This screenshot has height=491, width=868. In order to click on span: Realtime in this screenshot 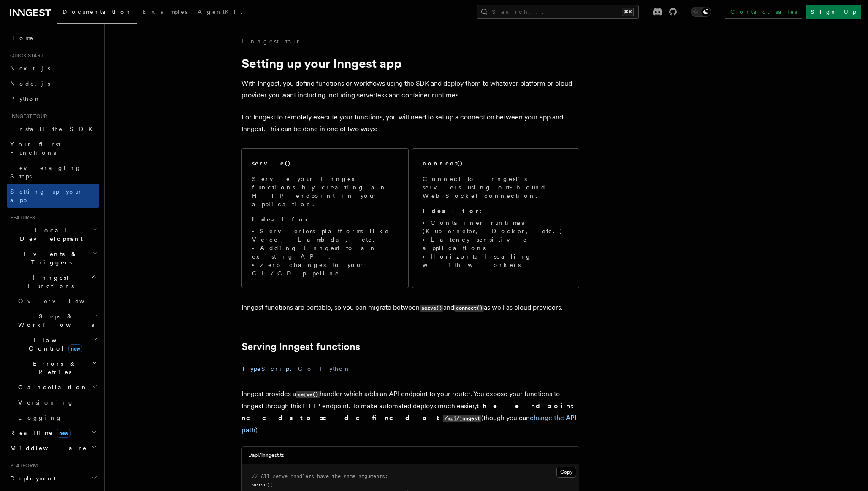, I will do `click(39, 433)`.